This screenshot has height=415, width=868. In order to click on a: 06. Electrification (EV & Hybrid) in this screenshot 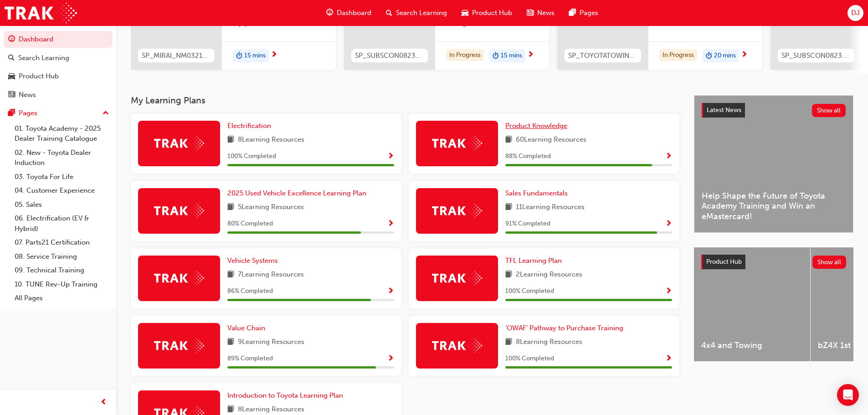, I will do `click(62, 223)`.